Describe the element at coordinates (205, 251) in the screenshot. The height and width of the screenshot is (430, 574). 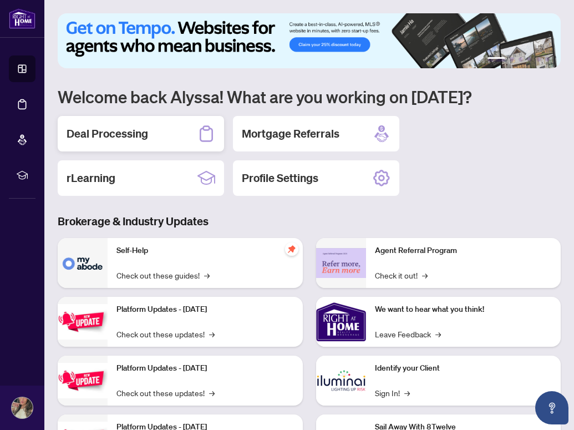
I see `p: Self-Help` at that location.